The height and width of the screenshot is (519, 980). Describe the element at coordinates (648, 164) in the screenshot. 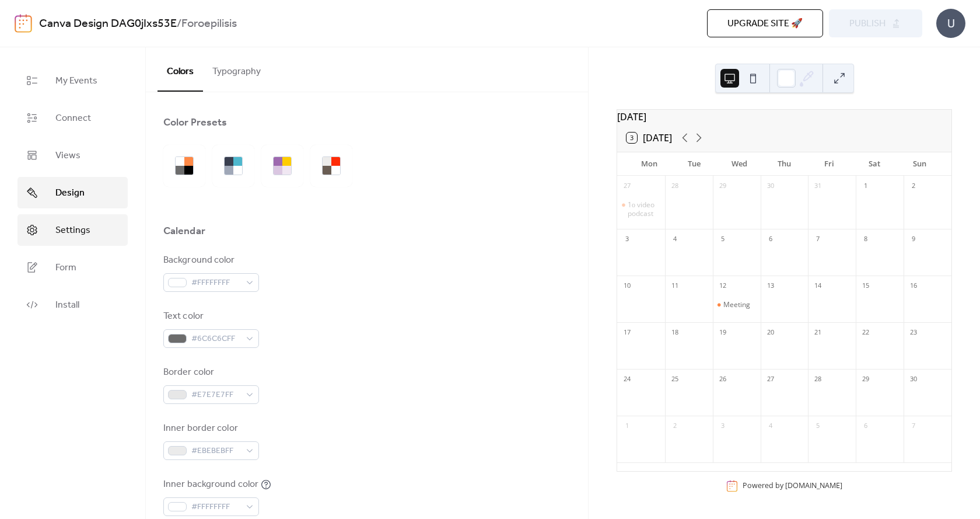

I see `div: Mon` at that location.